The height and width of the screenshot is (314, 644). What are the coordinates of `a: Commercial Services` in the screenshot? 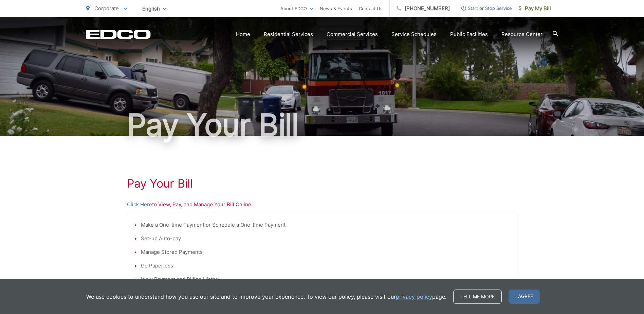 It's located at (352, 34).